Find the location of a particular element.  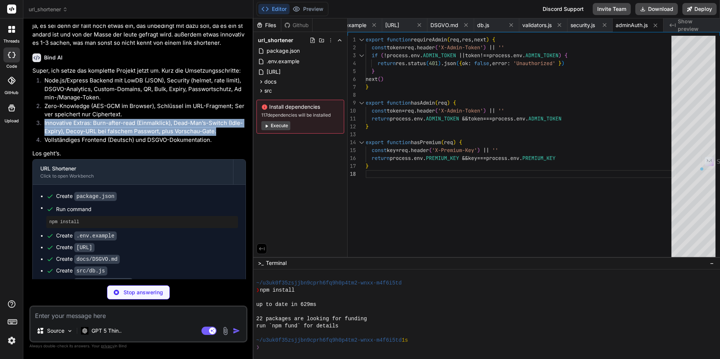

span: up to date in 629ms is located at coordinates (286, 305).